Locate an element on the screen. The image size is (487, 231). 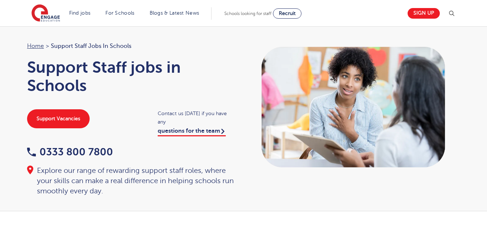
div: Explore our range of rewarding support staff roles, where your skills can make a real difference ... is located at coordinates (132, 181).